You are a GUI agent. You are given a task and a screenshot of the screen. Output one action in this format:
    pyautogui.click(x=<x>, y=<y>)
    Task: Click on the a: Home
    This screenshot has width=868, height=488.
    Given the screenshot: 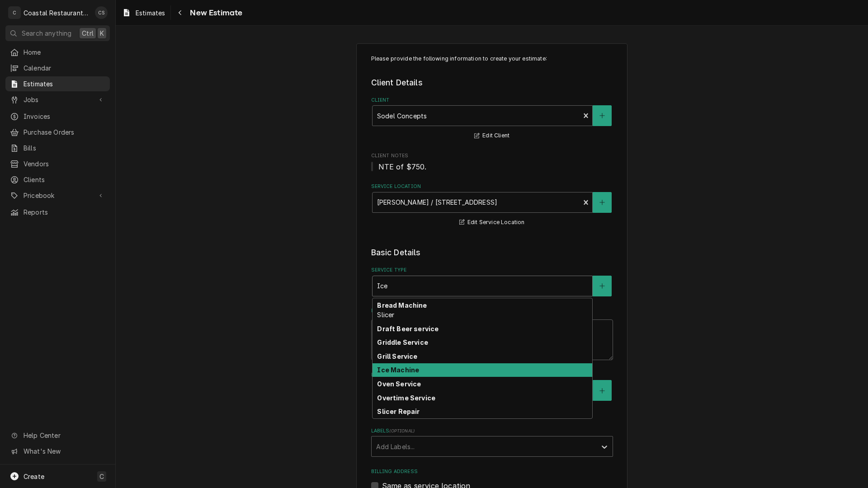 What is the action you would take?
    pyautogui.click(x=57, y=52)
    